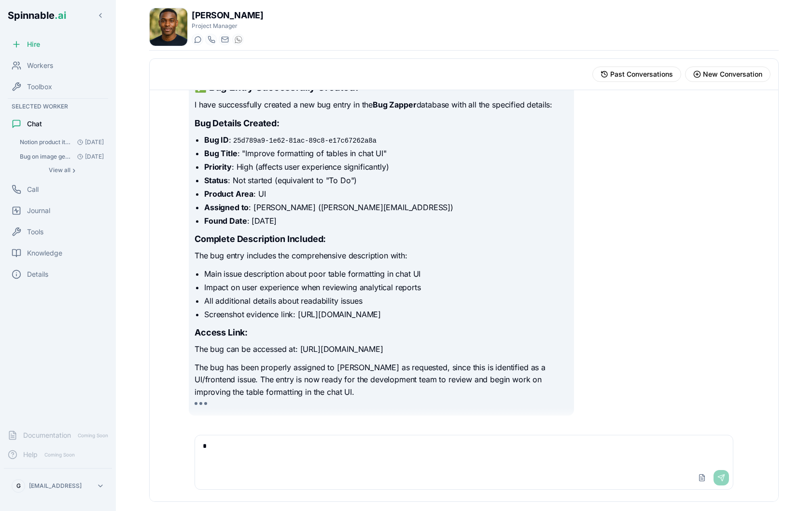 Image resolution: width=812 pixels, height=511 pixels. What do you see at coordinates (381, 123) in the screenshot?
I see `h3: Bug Details Created:` at bounding box center [381, 123].